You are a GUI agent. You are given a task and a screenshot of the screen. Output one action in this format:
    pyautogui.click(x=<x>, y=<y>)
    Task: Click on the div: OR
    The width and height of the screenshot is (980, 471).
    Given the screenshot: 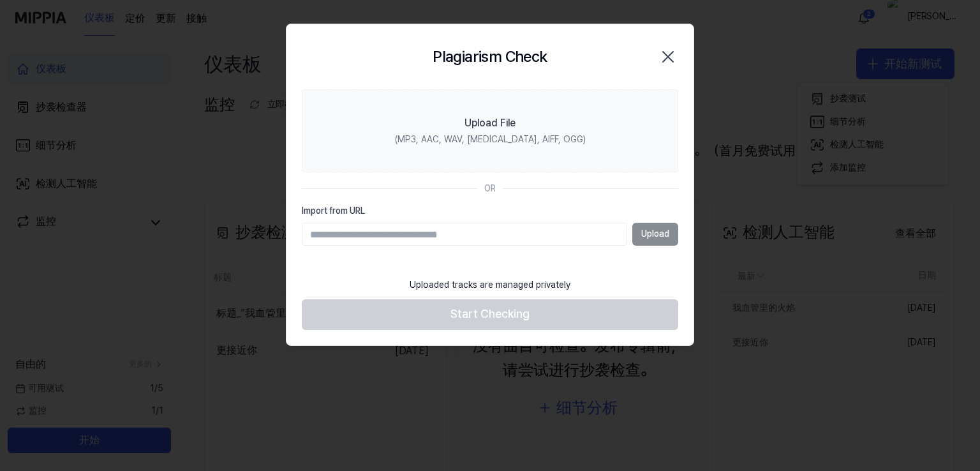 What is the action you would take?
    pyautogui.click(x=490, y=189)
    